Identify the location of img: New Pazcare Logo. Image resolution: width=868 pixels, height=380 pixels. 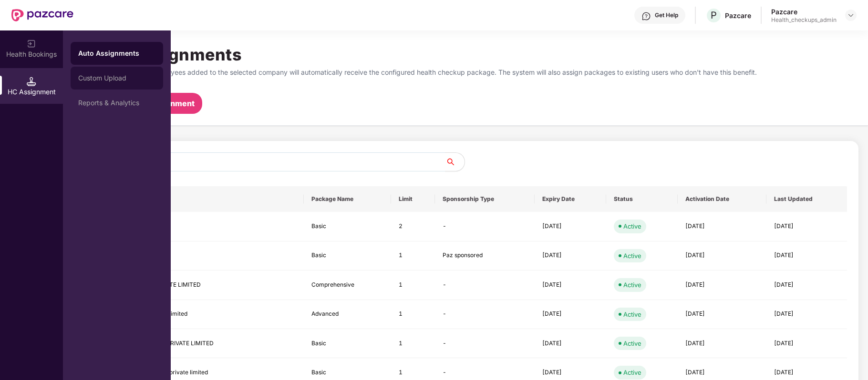
(43, 15).